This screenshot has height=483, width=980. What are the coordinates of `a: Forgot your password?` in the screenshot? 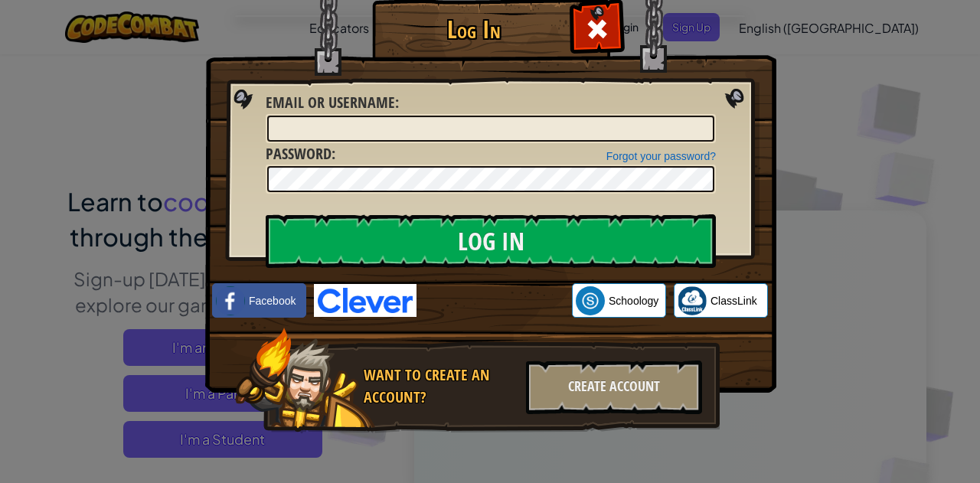 It's located at (661, 156).